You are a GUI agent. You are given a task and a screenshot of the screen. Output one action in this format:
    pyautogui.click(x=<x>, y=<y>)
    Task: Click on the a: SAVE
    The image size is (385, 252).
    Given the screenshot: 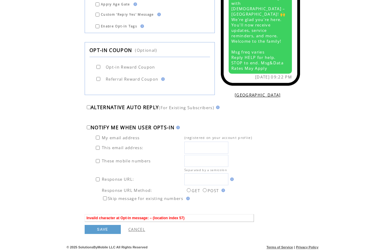 What is the action you would take?
    pyautogui.click(x=103, y=230)
    